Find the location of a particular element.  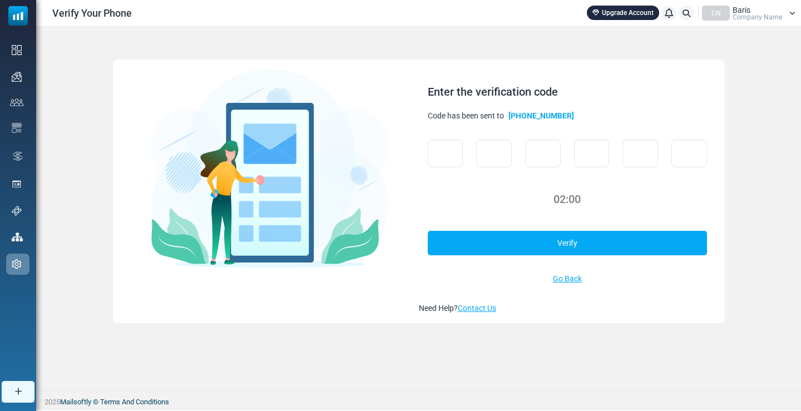

a: Verify is located at coordinates (567, 243).